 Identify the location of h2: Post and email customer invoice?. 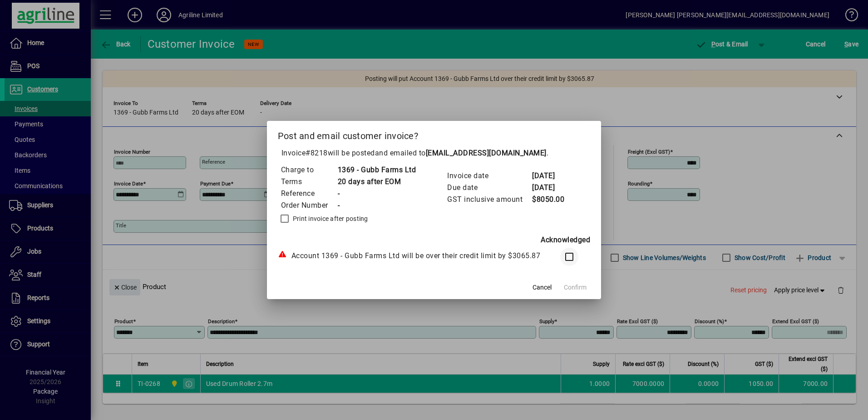
(434, 134).